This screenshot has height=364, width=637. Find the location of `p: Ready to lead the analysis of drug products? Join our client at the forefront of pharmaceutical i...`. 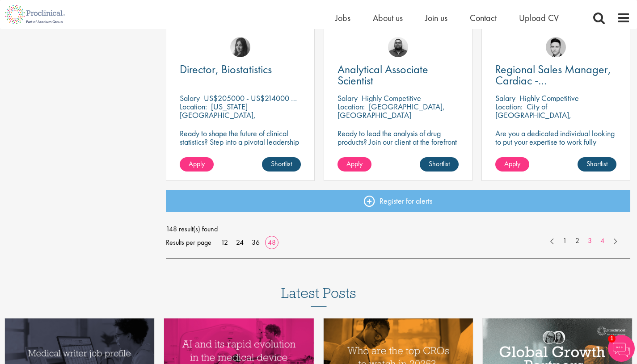

p: Ready to lead the analysis of drug products? Join our client at the forefront of pharmaceutical i... is located at coordinates (398, 146).